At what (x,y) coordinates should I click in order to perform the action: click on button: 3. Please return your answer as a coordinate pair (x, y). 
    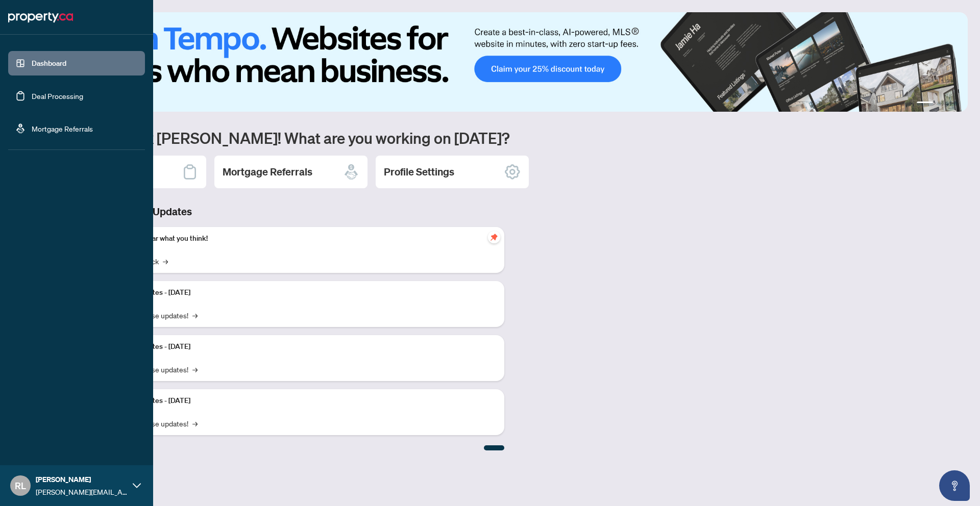
    Looking at the image, I should click on (947, 103).